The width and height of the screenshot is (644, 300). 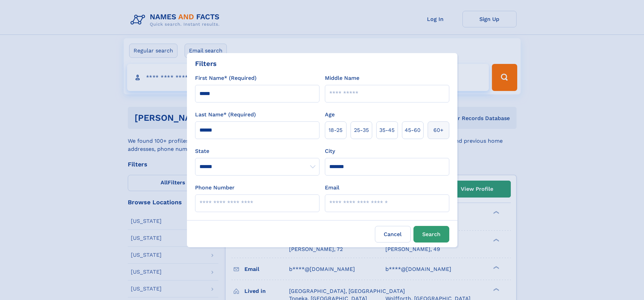 I want to click on label: City, so click(x=330, y=151).